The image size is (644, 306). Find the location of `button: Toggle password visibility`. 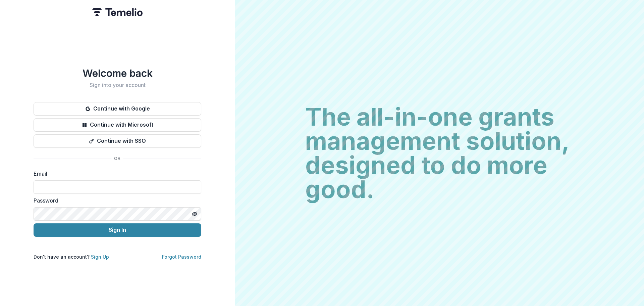

button: Toggle password visibility is located at coordinates (195, 214).